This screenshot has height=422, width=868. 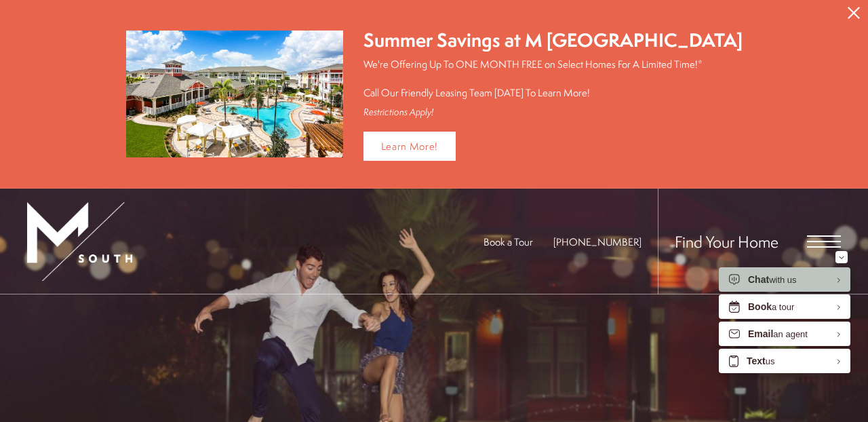 I want to click on p: We're Offering Up To ONE MONTH FREE on Select Homes For A Limited Time!* Call Our Friendly Leasin..., so click(x=552, y=78).